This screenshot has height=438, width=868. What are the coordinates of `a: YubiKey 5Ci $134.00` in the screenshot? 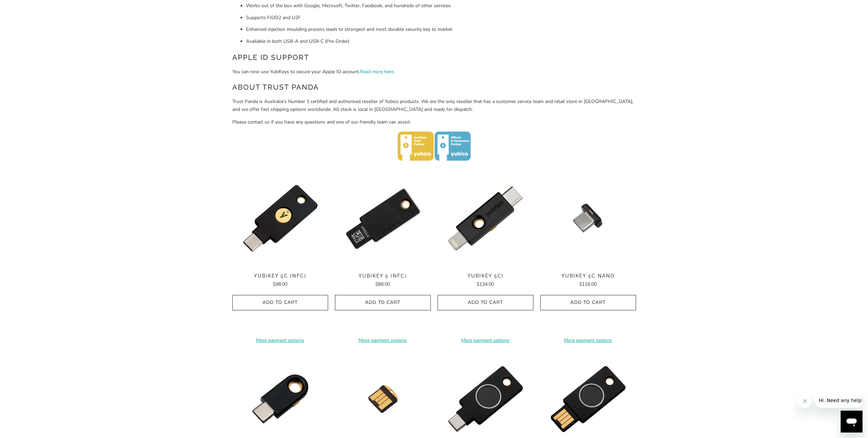 It's located at (485, 281).